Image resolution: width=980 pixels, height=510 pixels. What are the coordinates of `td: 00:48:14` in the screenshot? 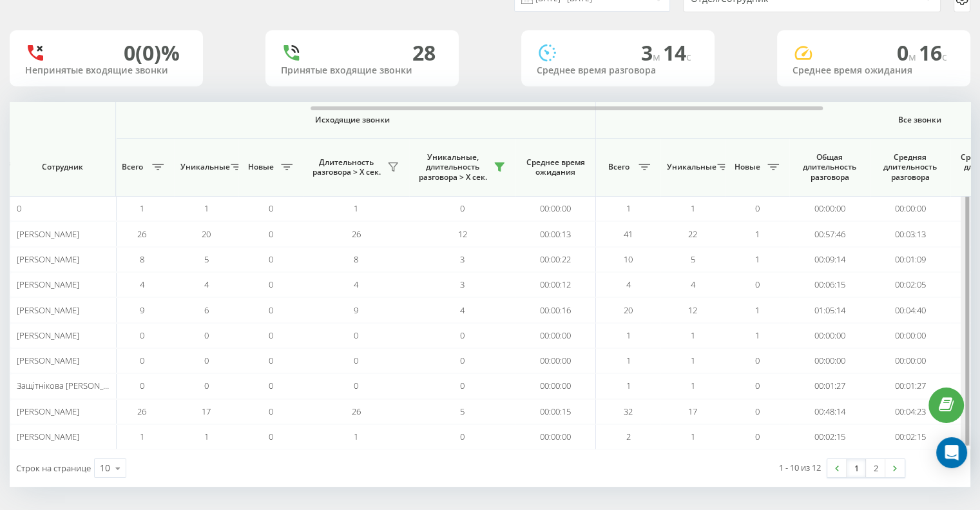 It's located at (830, 411).